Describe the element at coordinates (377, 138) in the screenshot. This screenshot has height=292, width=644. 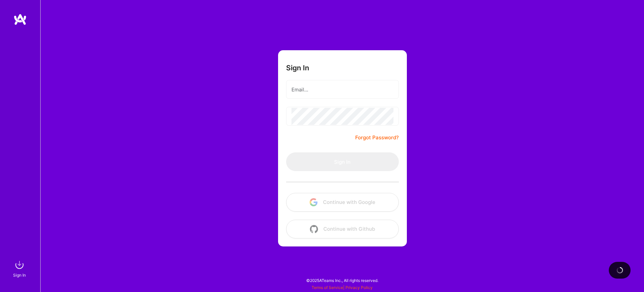
I see `a: Forgot Password?` at that location.